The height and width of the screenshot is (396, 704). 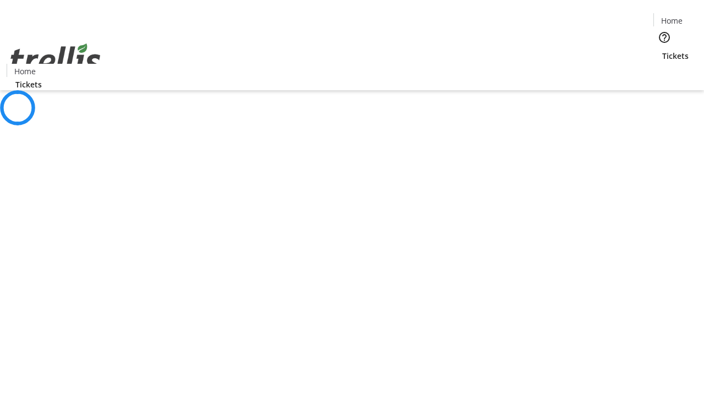 I want to click on button: Help, so click(x=665, y=37).